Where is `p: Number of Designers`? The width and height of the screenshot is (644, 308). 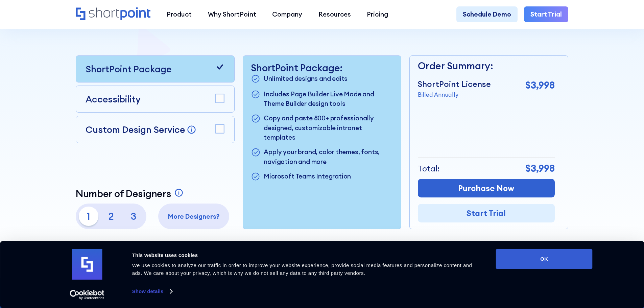 p: Number of Designers is located at coordinates (124, 194).